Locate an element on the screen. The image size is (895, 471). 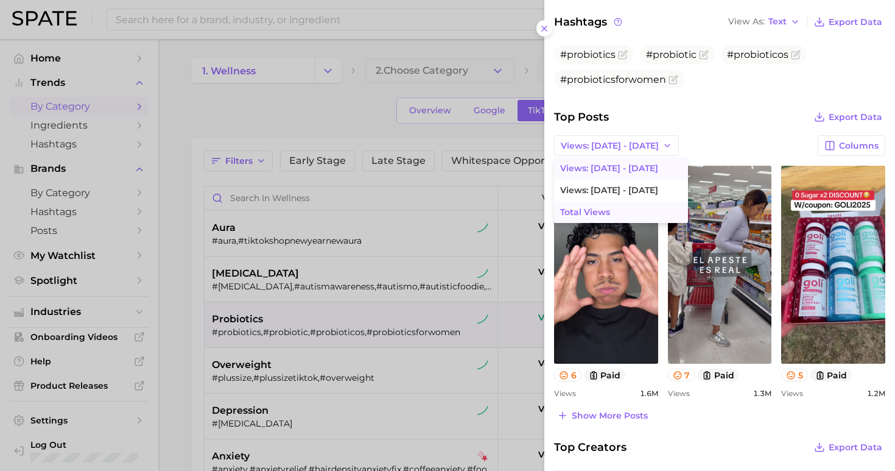
span: Show more posts is located at coordinates (610, 415).